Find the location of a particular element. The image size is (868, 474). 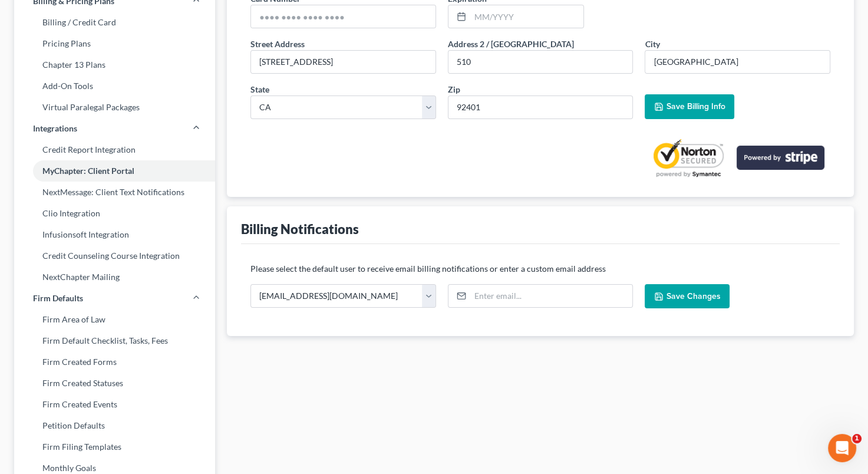

a: Firm Default Checklist, Tasks, Fees is located at coordinates (115, 341).